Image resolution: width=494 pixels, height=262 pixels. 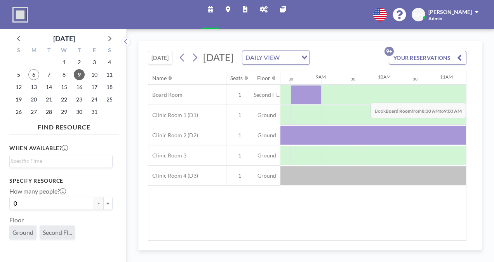 I want to click on span: Saturday, October 11, 2025, so click(x=109, y=75).